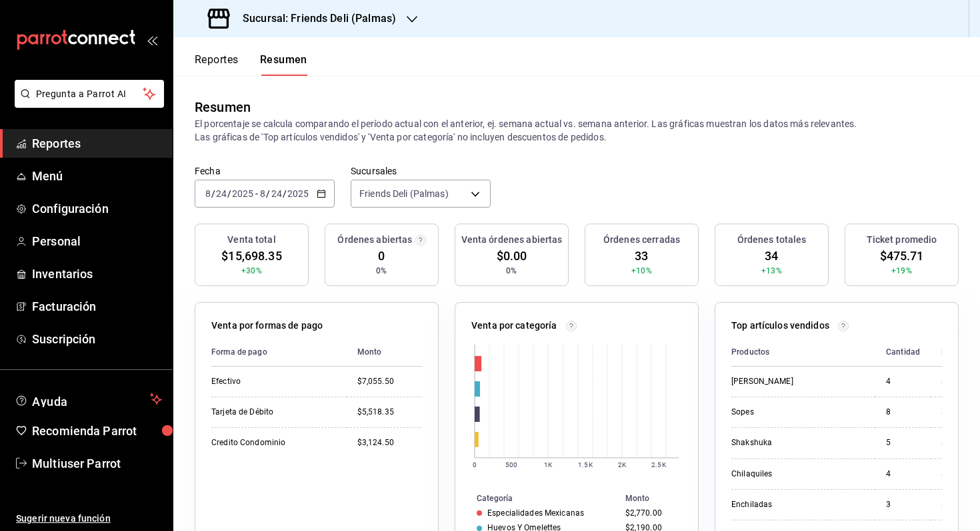 The width and height of the screenshot is (980, 531). What do you see at coordinates (641, 271) in the screenshot?
I see `span: +10%` at bounding box center [641, 271].